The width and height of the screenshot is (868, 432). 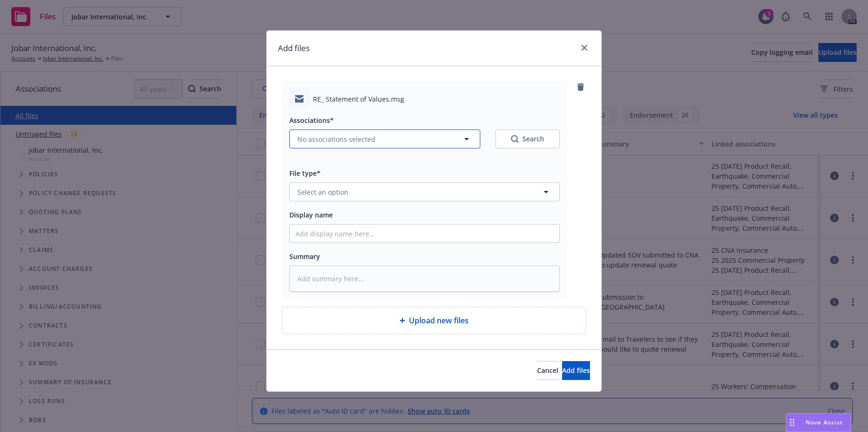 What do you see at coordinates (304, 257) in the screenshot?
I see `span: Summary` at bounding box center [304, 257].